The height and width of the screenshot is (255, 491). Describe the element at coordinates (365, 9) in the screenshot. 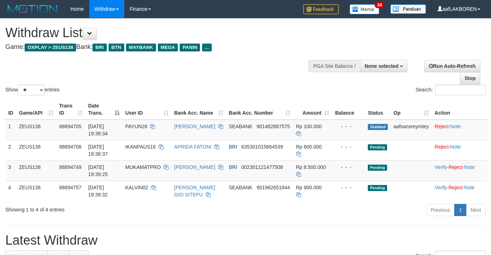

I see `img: Button%20Memo.svg` at that location.